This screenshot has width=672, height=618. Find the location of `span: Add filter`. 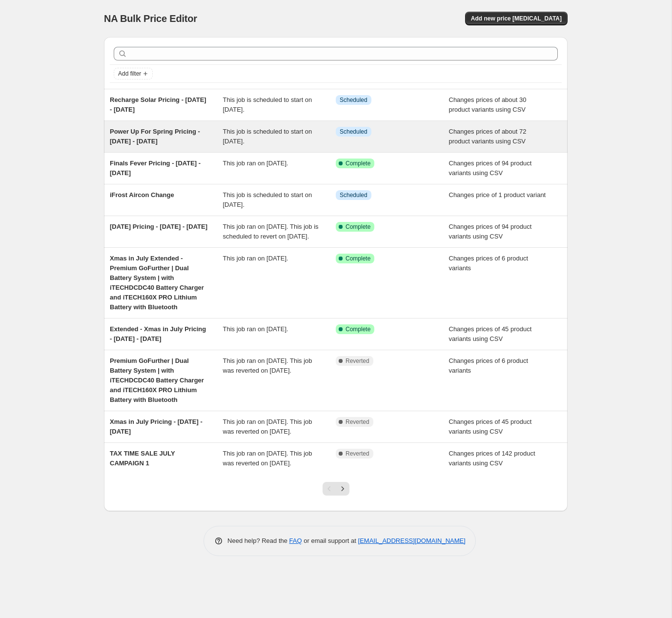

span: Add filter is located at coordinates (129, 74).